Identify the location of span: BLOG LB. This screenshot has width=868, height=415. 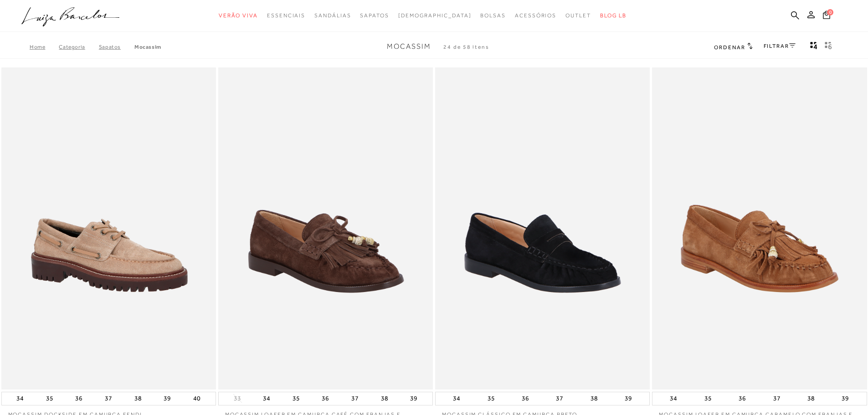
(613, 15).